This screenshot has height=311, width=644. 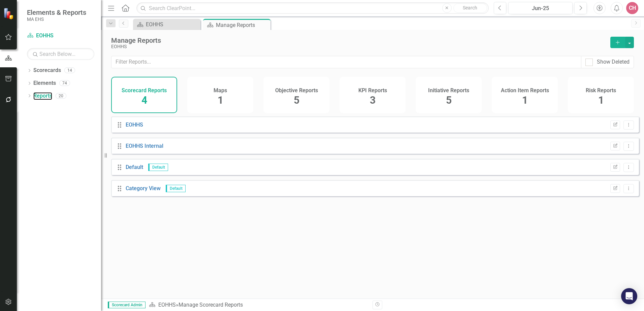 I want to click on div: Open Intercom Messenger, so click(x=629, y=296).